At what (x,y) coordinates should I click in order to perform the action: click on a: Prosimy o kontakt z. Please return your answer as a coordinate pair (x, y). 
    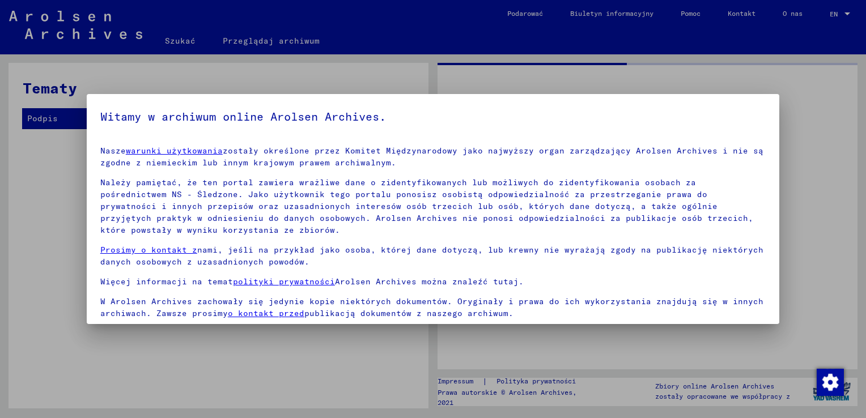
    Looking at the image, I should click on (148, 250).